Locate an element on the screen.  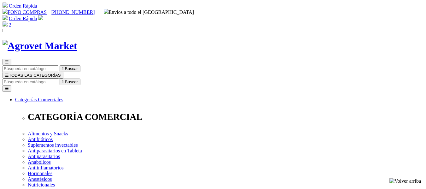
span: Antibióticos is located at coordinates (40, 139).